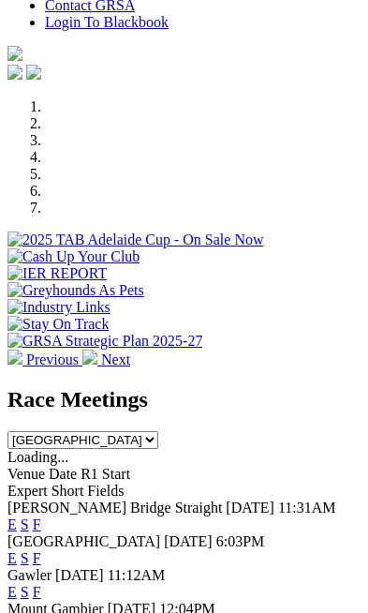 This screenshot has width=368, height=613. I want to click on span: Previous, so click(52, 359).